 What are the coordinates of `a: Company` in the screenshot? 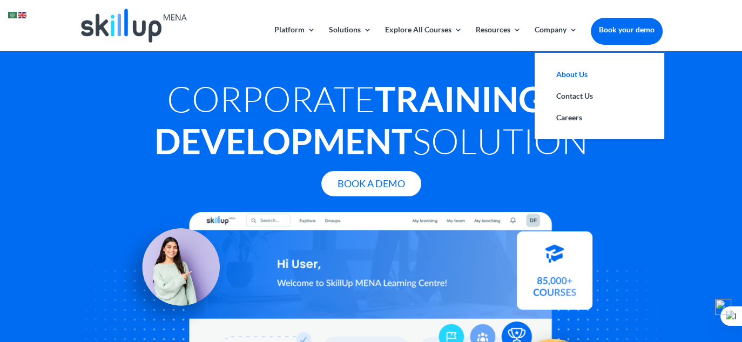 It's located at (555, 38).